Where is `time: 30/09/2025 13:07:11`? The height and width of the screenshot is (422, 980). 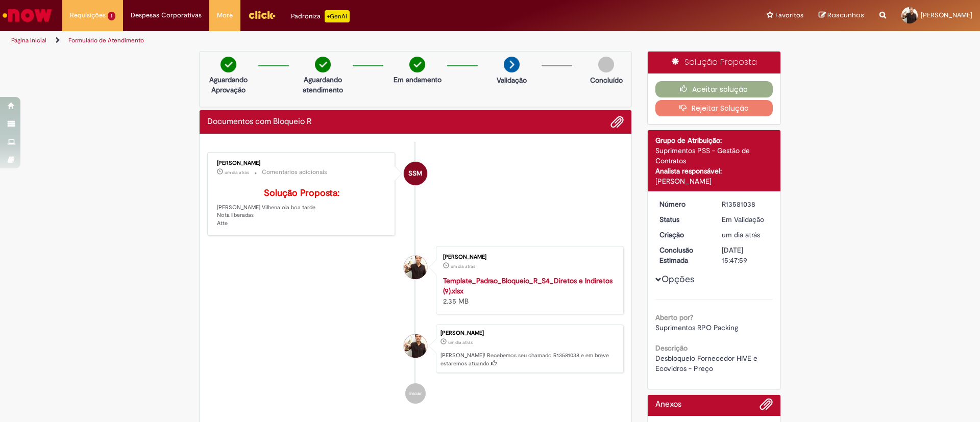 time: 30/09/2025 13:07:11 is located at coordinates (237, 172).